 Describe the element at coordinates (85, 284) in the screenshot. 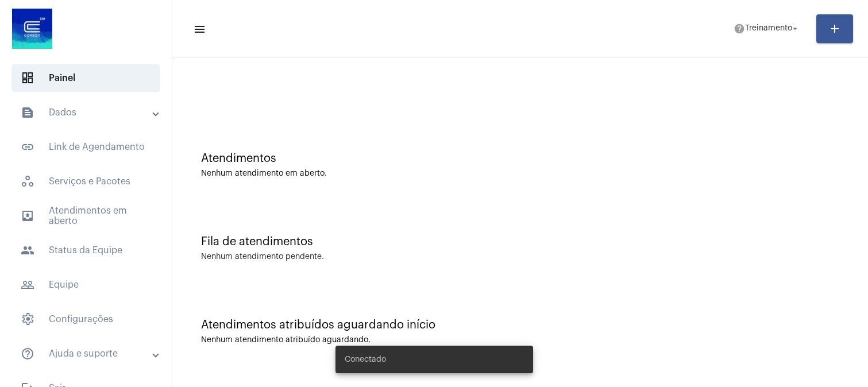

I see `span: Equipe` at that location.